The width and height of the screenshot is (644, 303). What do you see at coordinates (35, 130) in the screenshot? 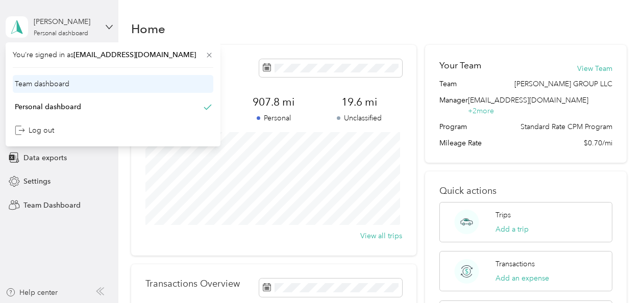
I see `div: Log out` at bounding box center [35, 130].